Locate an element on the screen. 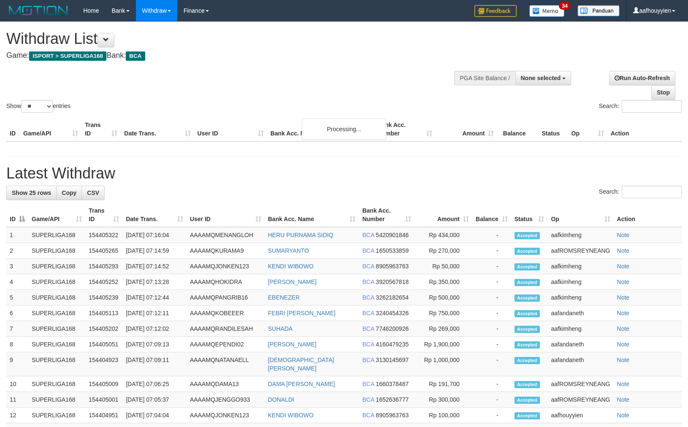  span: ISPORT > SUPERLIGA168 is located at coordinates (68, 56).